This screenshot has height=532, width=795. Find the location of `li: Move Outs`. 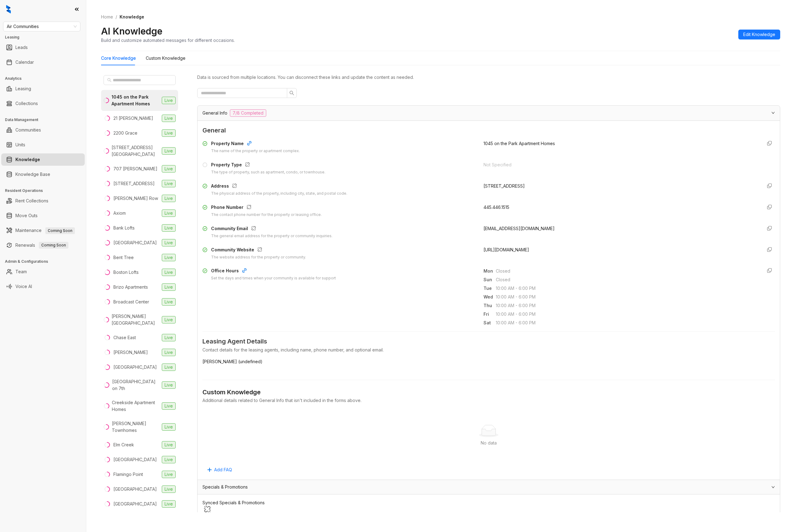

li: Move Outs is located at coordinates (43, 216).